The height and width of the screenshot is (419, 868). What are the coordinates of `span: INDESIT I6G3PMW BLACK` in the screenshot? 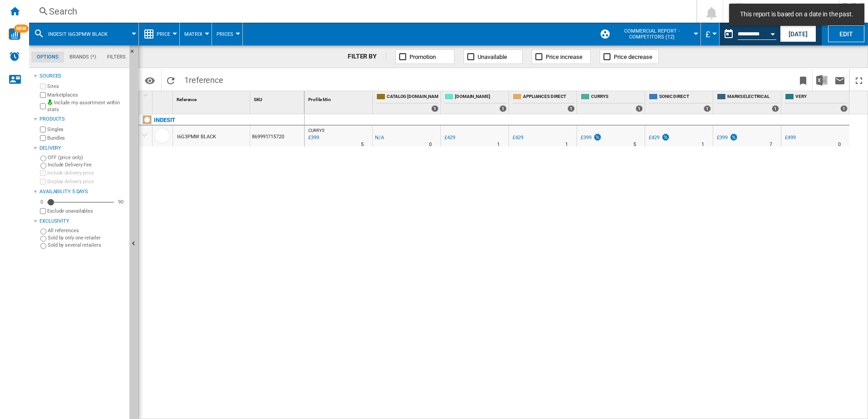 It's located at (78, 34).